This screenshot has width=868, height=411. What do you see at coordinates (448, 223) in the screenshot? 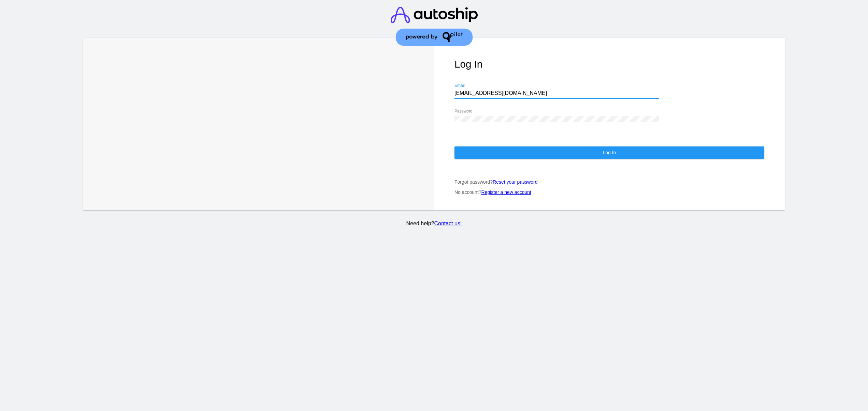
I see `a: Contact us!` at bounding box center [448, 223].